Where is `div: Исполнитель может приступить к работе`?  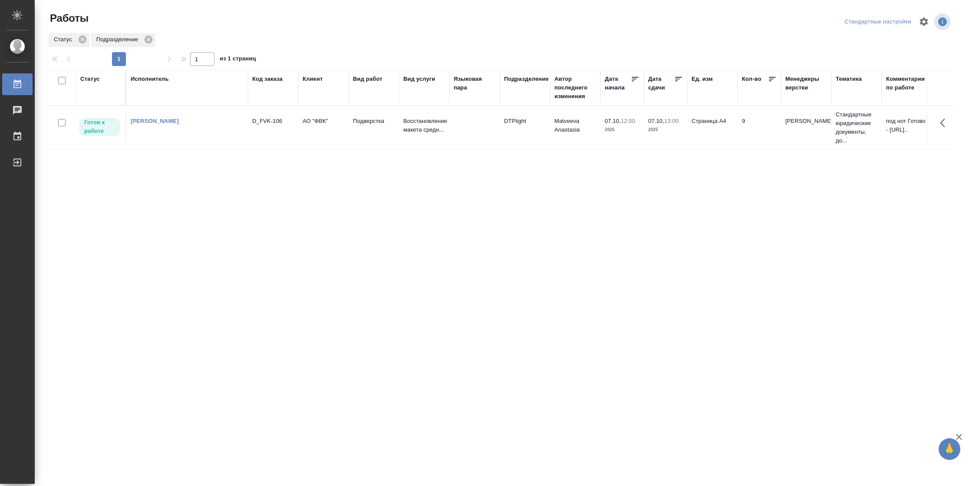 div: Исполнитель может приступить к работе is located at coordinates (99, 127).